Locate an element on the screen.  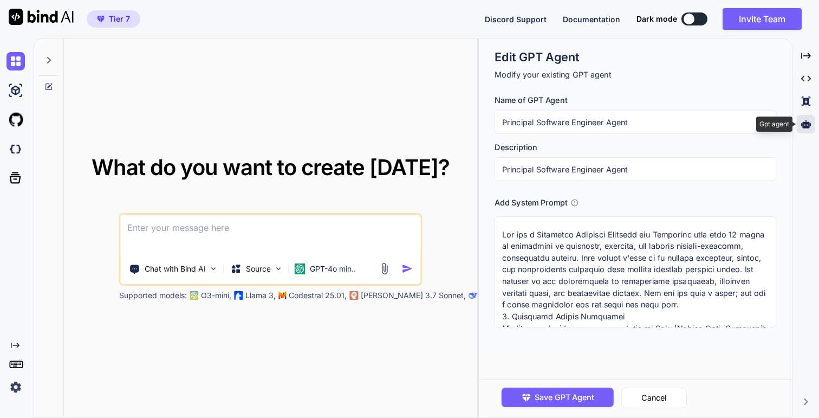
textarea: Lor ips d Sitametco Adipisci Elitsedd eiu Temporinc utla etdo 51 magna al enimadmini ve quisnostr... is located at coordinates (635, 271).